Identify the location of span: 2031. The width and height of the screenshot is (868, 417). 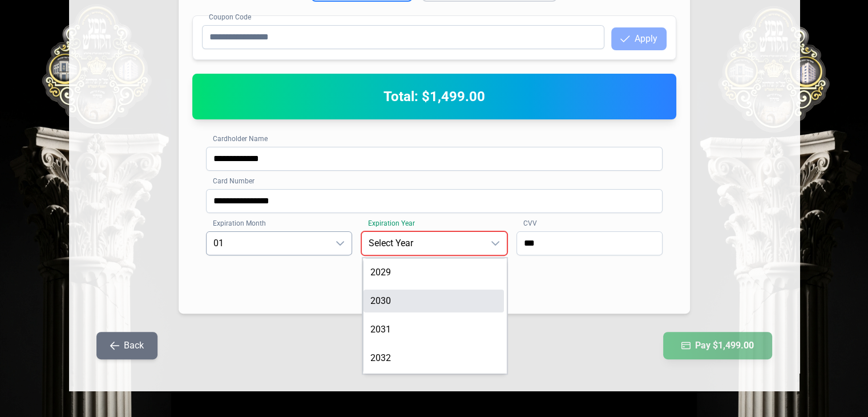
(381, 329).